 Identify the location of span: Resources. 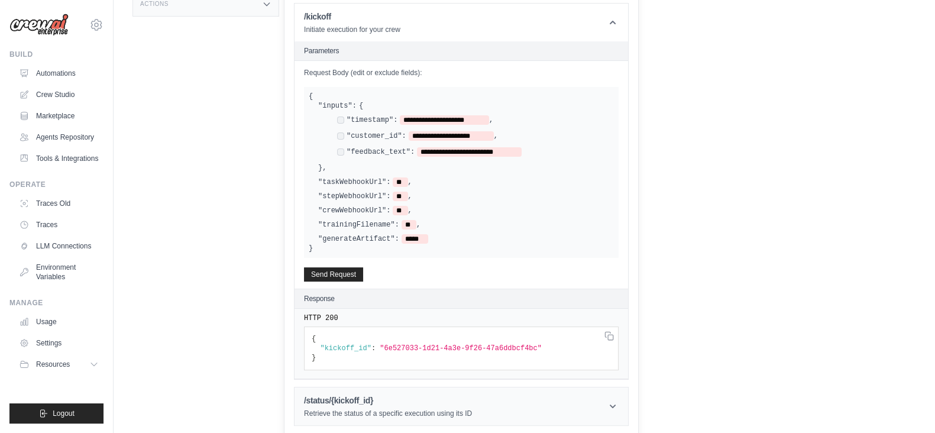
(53, 364).